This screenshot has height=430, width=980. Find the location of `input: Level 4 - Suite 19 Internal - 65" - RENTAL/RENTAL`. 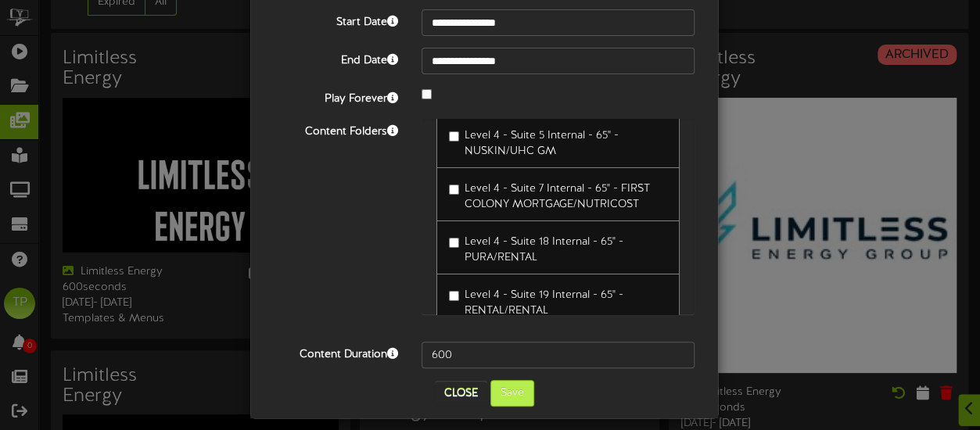

input: Level 4 - Suite 19 Internal - 65" - RENTAL/RENTAL is located at coordinates (454, 295).